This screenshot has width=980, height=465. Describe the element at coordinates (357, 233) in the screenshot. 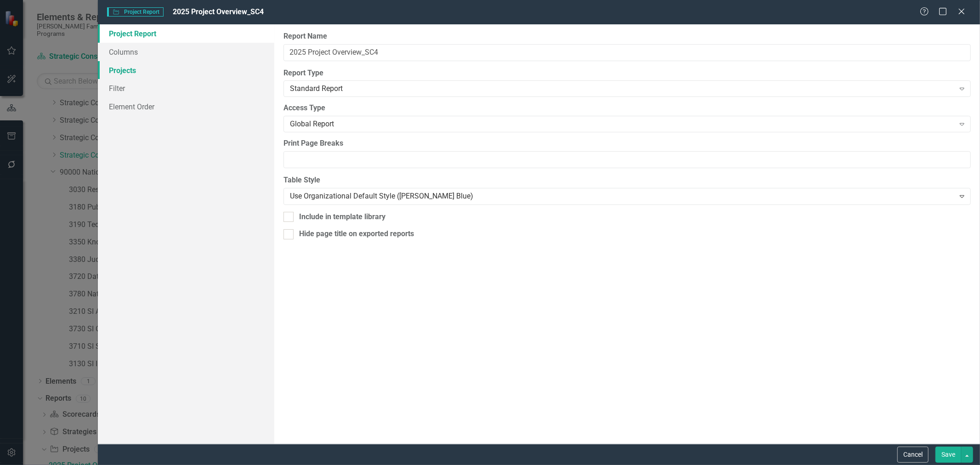

I see `div: Hide page title on exported reports` at that location.